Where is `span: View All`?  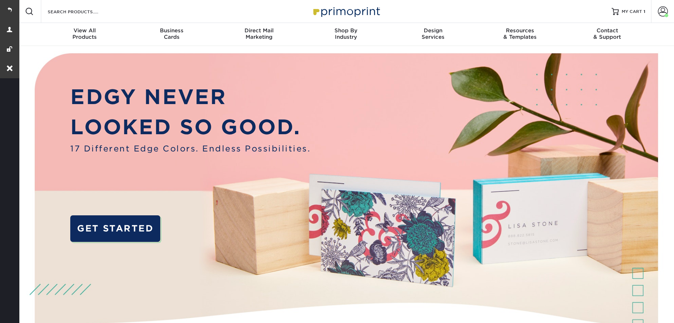
span: View All is located at coordinates (85, 30).